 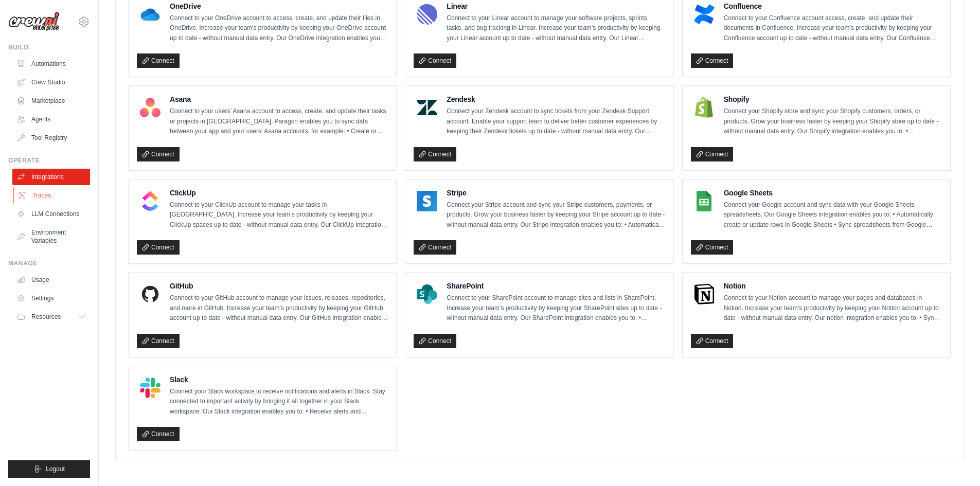 I want to click on p: Connect to your GitHub account to manage your issues, releases, repositories, and more in GitHub...., so click(x=279, y=308).